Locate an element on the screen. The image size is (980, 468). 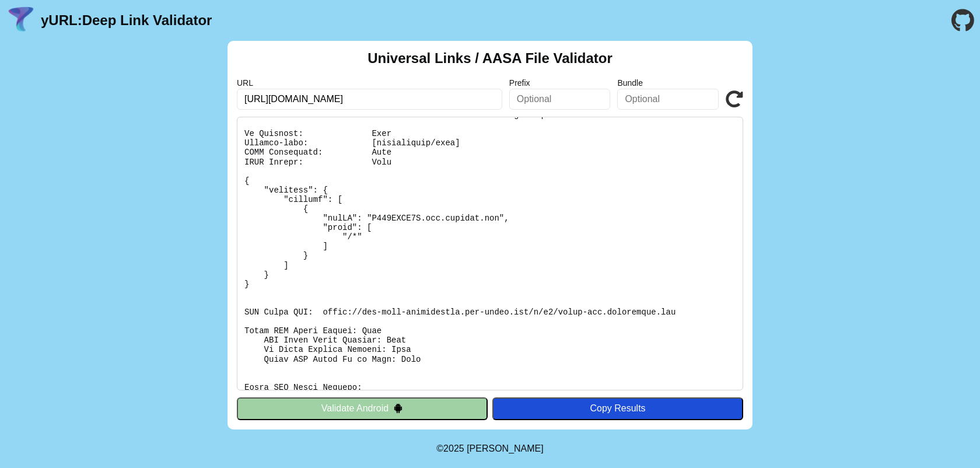
span: 2025 is located at coordinates (454, 448).